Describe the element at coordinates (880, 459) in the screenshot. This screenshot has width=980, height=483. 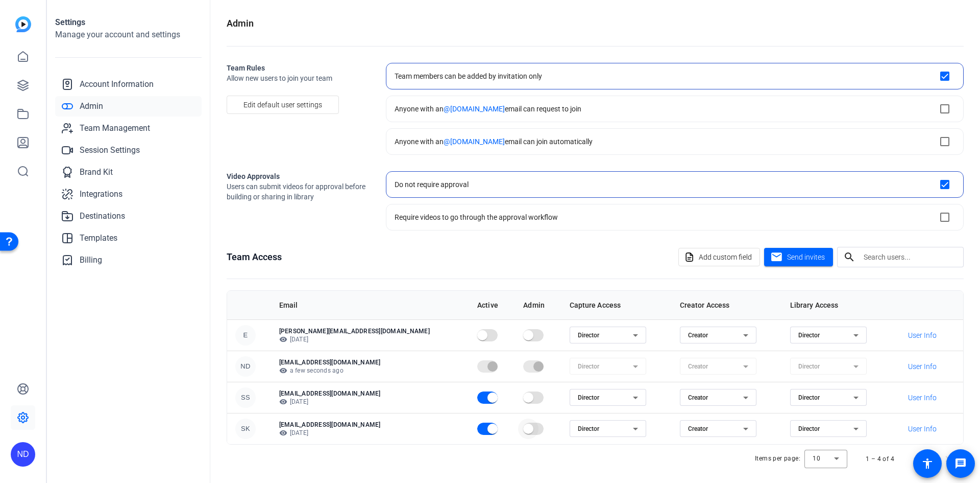
I see `div: 1 – 4 of 4` at that location.